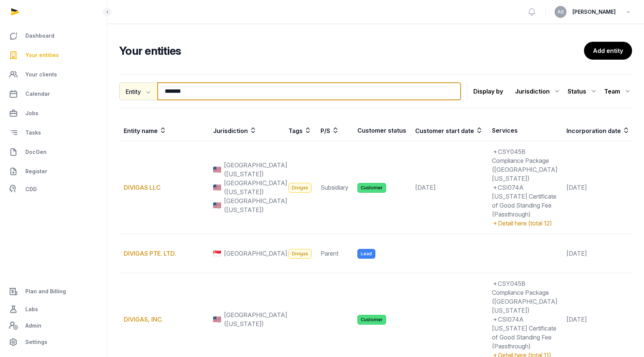  Describe the element at coordinates (334, 131) in the screenshot. I see `th: P/S` at that location.